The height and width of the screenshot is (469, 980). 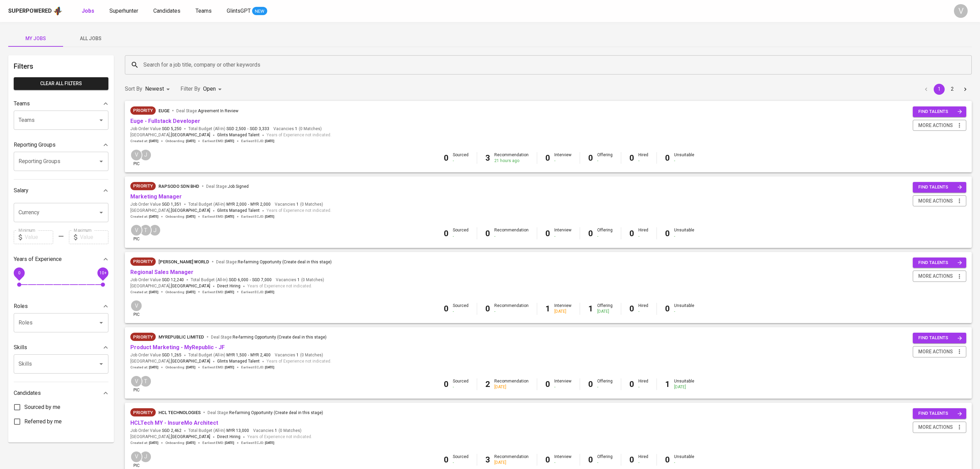 I want to click on div: New Job received from Demand Team, so click(x=143, y=261).